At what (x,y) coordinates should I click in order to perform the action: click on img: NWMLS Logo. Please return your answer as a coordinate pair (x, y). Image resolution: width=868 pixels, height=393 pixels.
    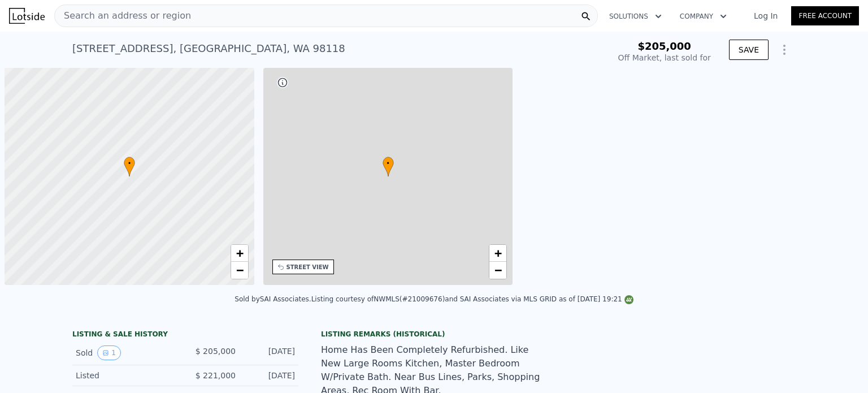
    Looking at the image, I should click on (629, 300).